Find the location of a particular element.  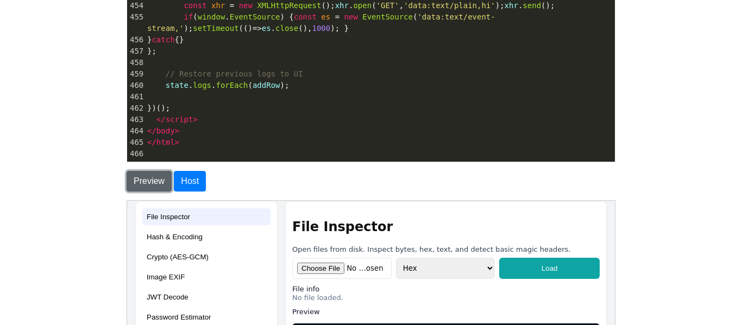

button: Host is located at coordinates (189, 181).